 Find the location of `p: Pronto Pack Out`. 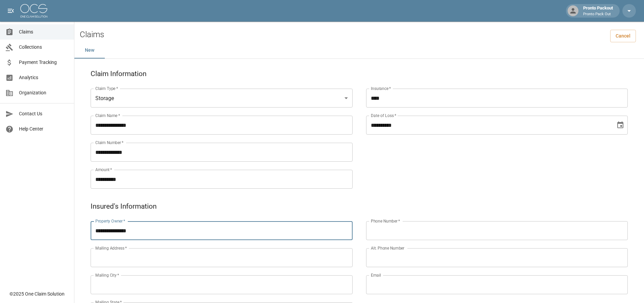

p: Pronto Pack Out is located at coordinates (598, 14).